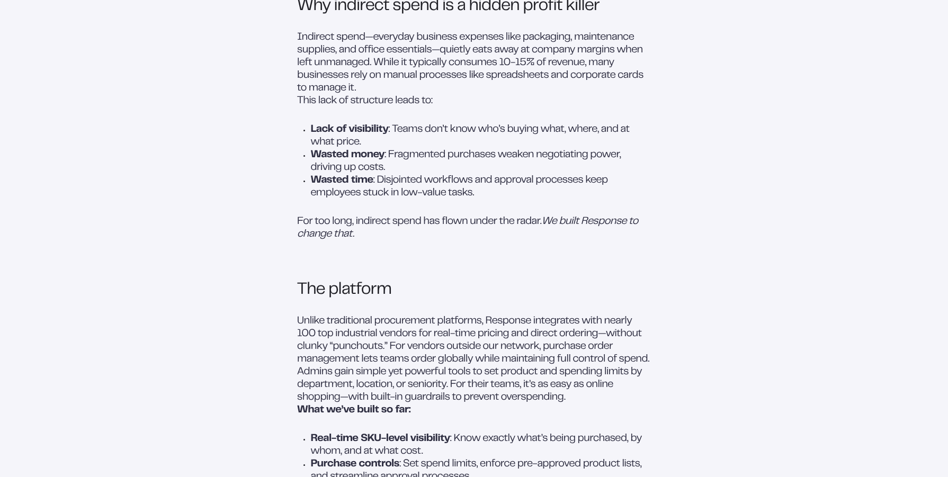 The image size is (948, 477). I want to click on strong: Real-time SKU-level visibility, so click(380, 439).